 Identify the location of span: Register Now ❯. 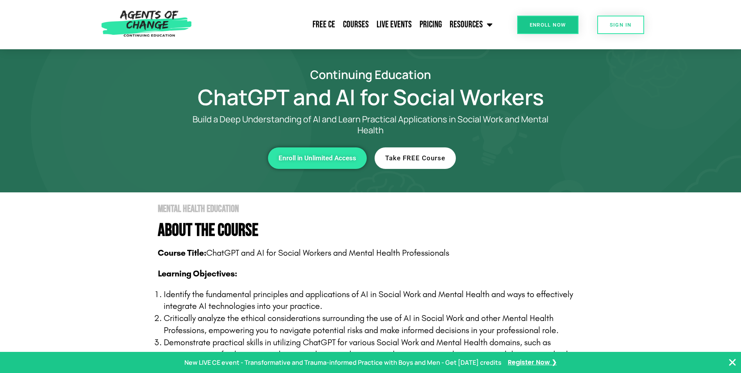
(532, 362).